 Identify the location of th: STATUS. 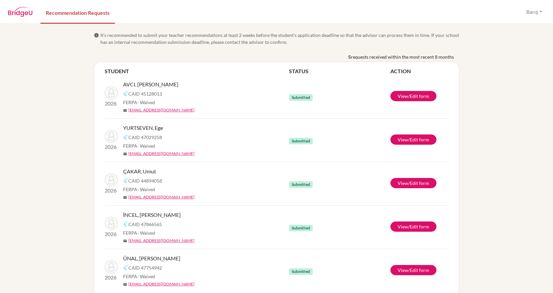
(340, 71).